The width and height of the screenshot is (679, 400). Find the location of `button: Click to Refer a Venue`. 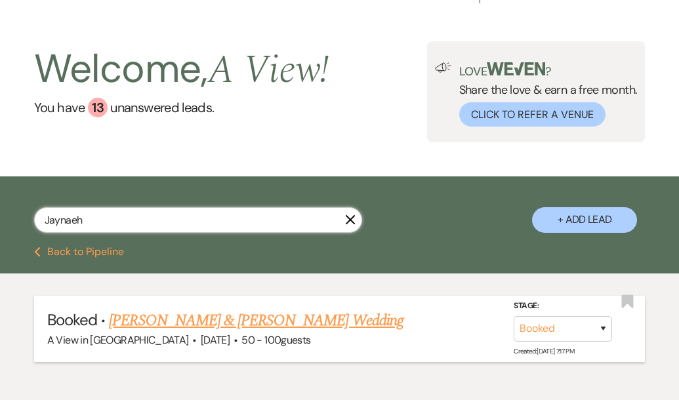

button: Click to Refer a Venue is located at coordinates (532, 114).